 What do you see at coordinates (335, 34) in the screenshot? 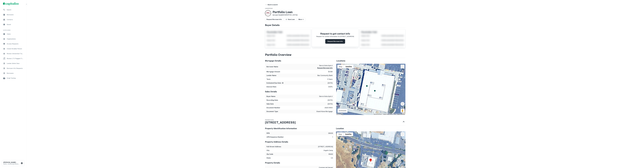
I see `h4: Request to get contact info` at bounding box center [335, 34].